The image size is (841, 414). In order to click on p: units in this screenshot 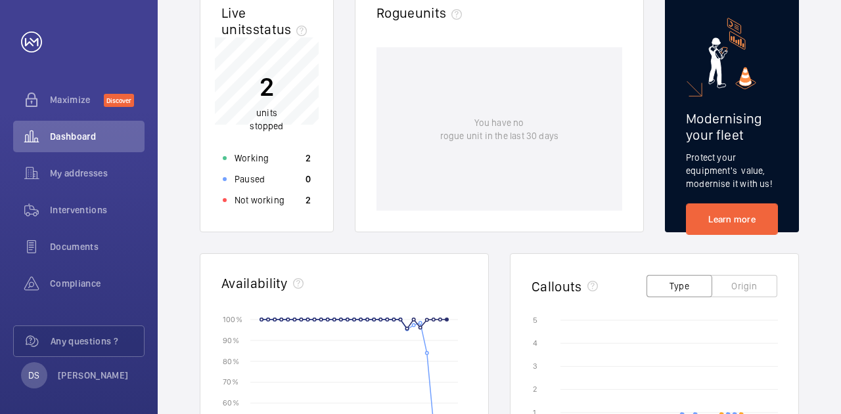, I will do `click(266, 120)`.